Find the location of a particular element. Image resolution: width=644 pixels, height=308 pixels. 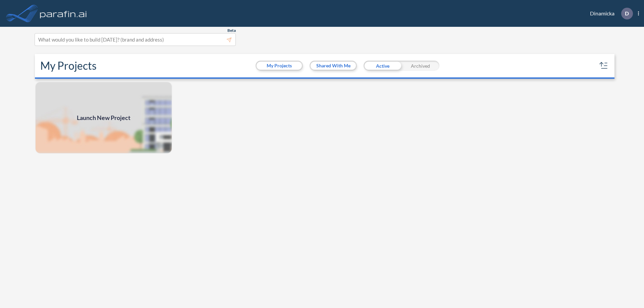

img: add is located at coordinates (104, 118).